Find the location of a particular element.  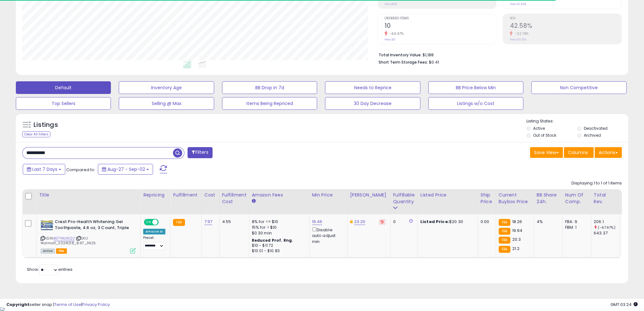

label: Deactivated is located at coordinates (595, 128).